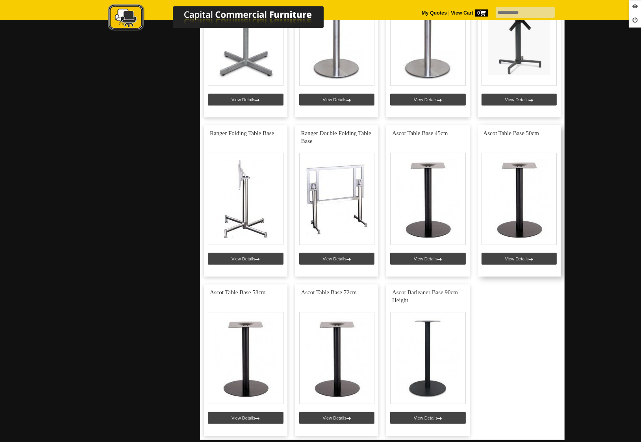 The width and height of the screenshot is (641, 442). I want to click on a: Capital Commercial Furniture Logo, so click(224, 19).